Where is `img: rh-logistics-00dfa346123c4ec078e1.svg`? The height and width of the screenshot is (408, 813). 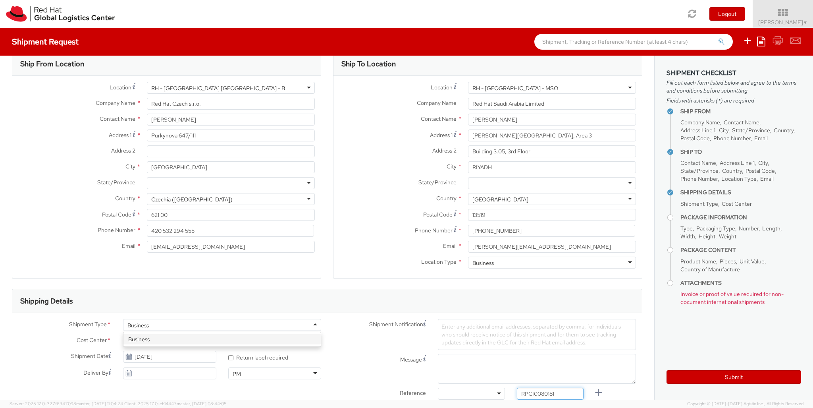 img: rh-logistics-00dfa346123c4ec078e1.svg is located at coordinates (60, 14).